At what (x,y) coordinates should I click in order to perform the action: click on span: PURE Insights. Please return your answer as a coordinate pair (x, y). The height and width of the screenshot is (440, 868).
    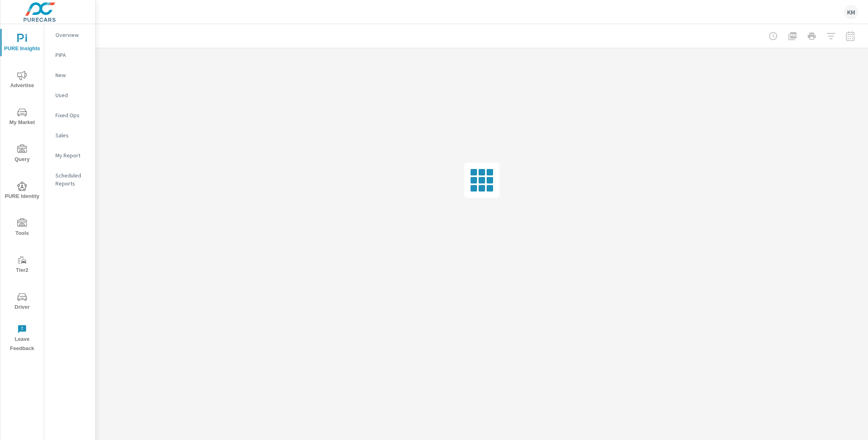
    Looking at the image, I should click on (22, 43).